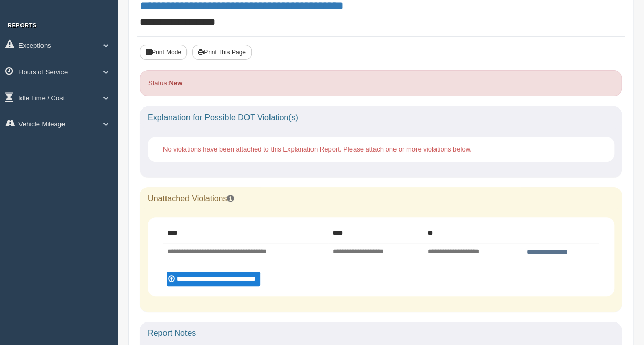 The image size is (644, 345). Describe the element at coordinates (381, 199) in the screenshot. I see `div: Unattached Violations` at that location.